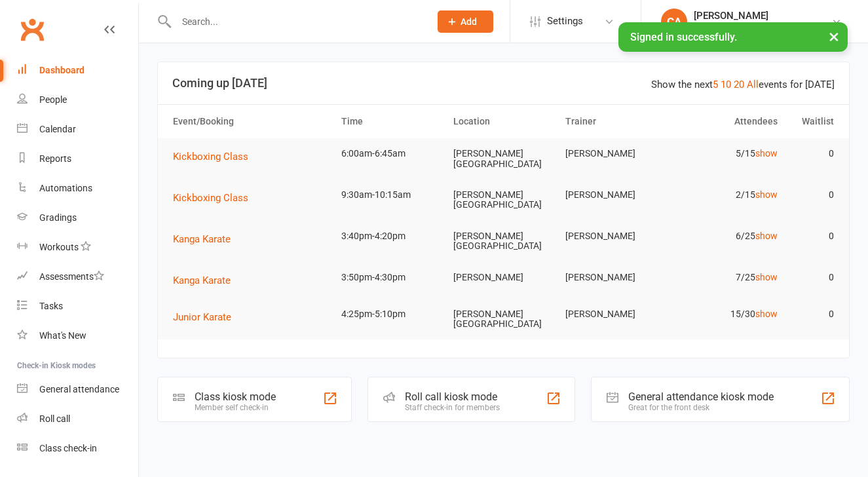 This screenshot has width=868, height=477. What do you see at coordinates (391, 194) in the screenshot?
I see `td: 9:30am-10:15am` at bounding box center [391, 194].